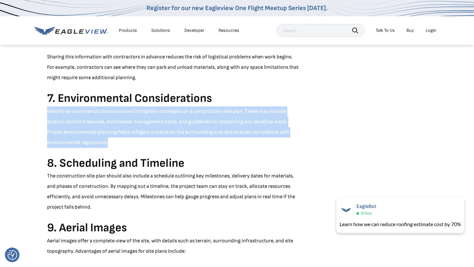  What do you see at coordinates (229, 31) in the screenshot?
I see `div: Resources` at bounding box center [229, 31].